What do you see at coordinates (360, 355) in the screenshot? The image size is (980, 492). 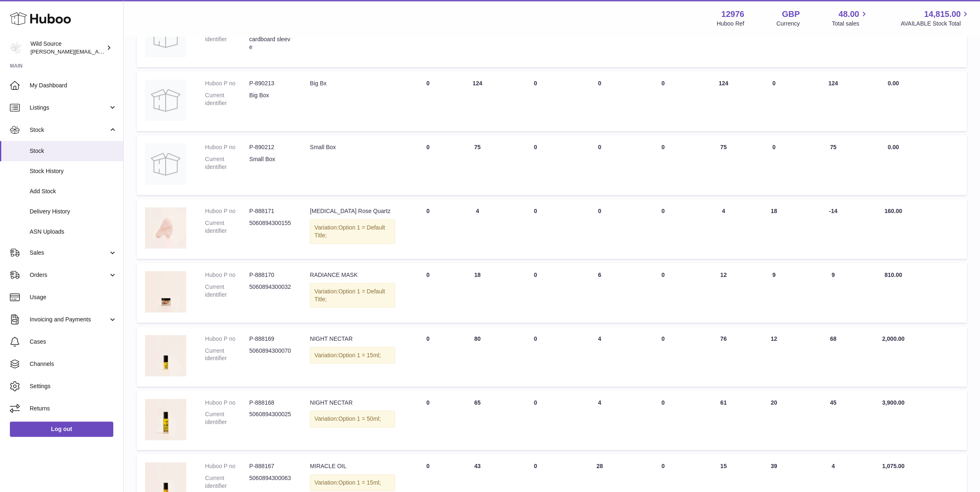 I see `span: Option 1 = 15ml;` at bounding box center [360, 355].